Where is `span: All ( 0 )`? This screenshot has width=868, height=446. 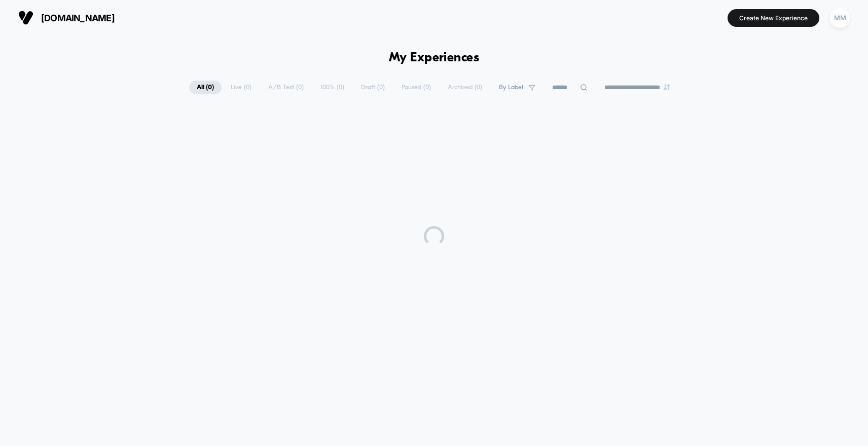
span: All ( 0 ) is located at coordinates (205, 87).